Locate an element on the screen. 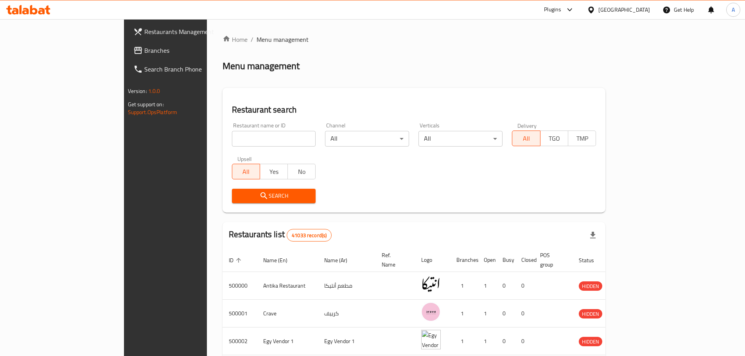 This screenshot has height=356, width=745. span: 41033 record(s) is located at coordinates (309, 235).